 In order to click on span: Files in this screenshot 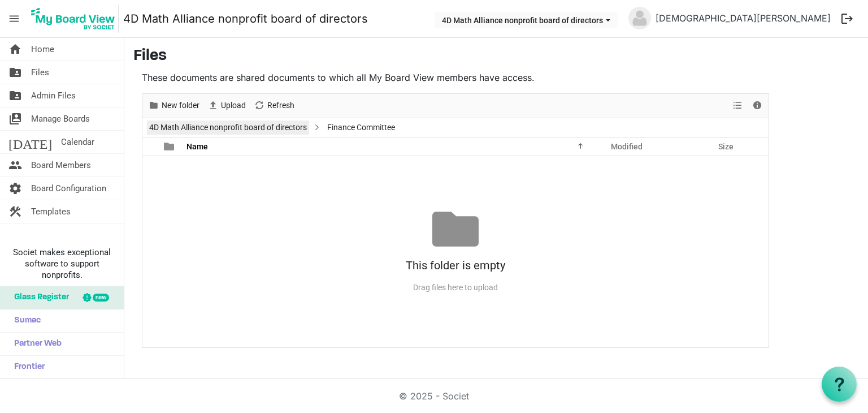, I will do `click(40, 72)`.